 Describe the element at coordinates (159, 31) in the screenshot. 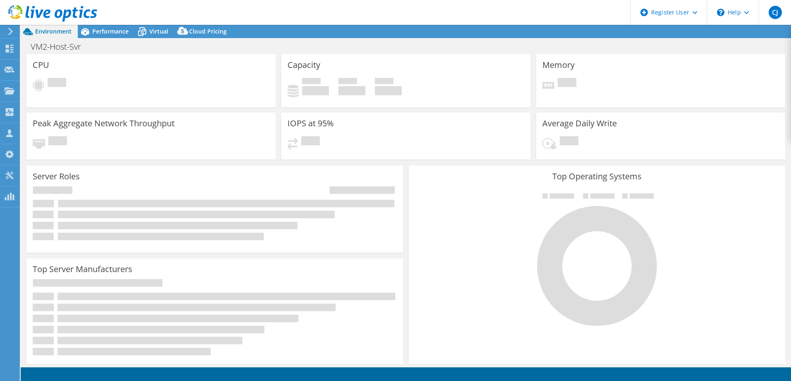

I see `span: Virtual` at that location.